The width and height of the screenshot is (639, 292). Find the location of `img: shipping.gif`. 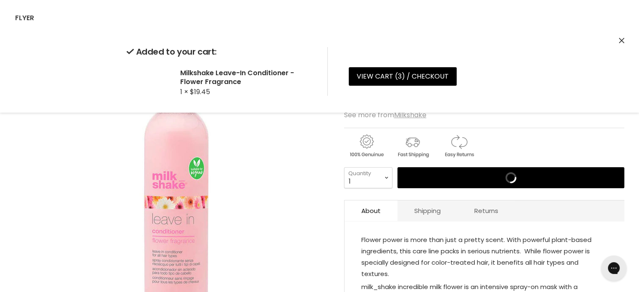

img: shipping.gif is located at coordinates (412, 146).